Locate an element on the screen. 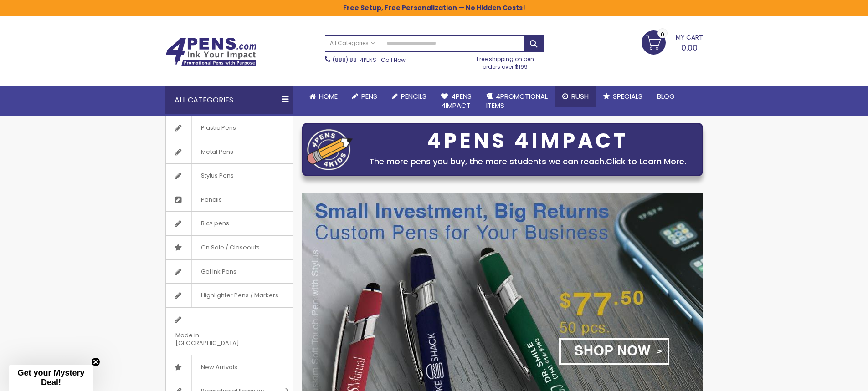 The width and height of the screenshot is (868, 391). span: Rush is located at coordinates (580, 96).